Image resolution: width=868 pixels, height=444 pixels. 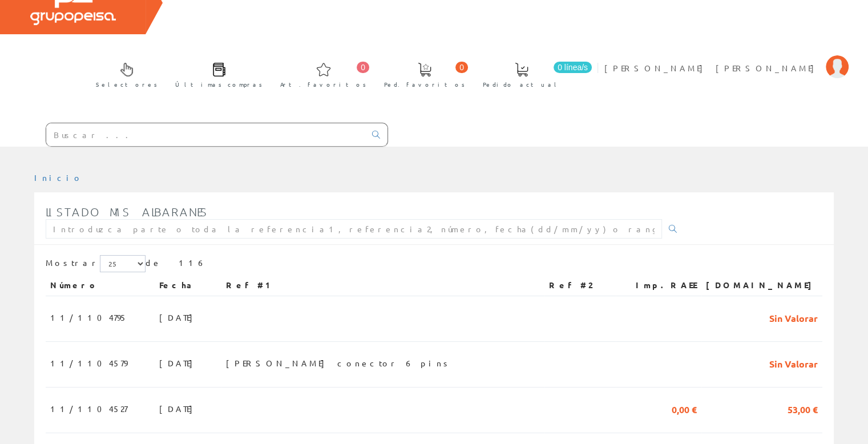 What do you see at coordinates (58, 178) in the screenshot?
I see `a: Inicio` at bounding box center [58, 178].